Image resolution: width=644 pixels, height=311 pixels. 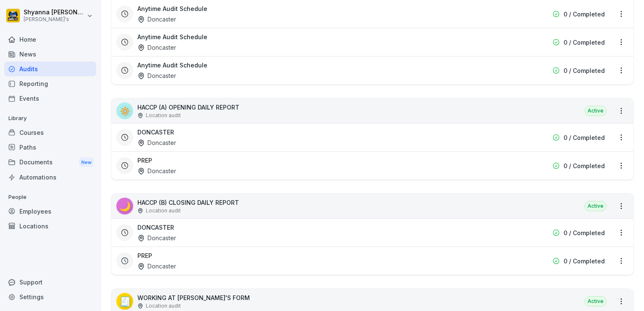 I want to click on div: Reporting, so click(x=50, y=83).